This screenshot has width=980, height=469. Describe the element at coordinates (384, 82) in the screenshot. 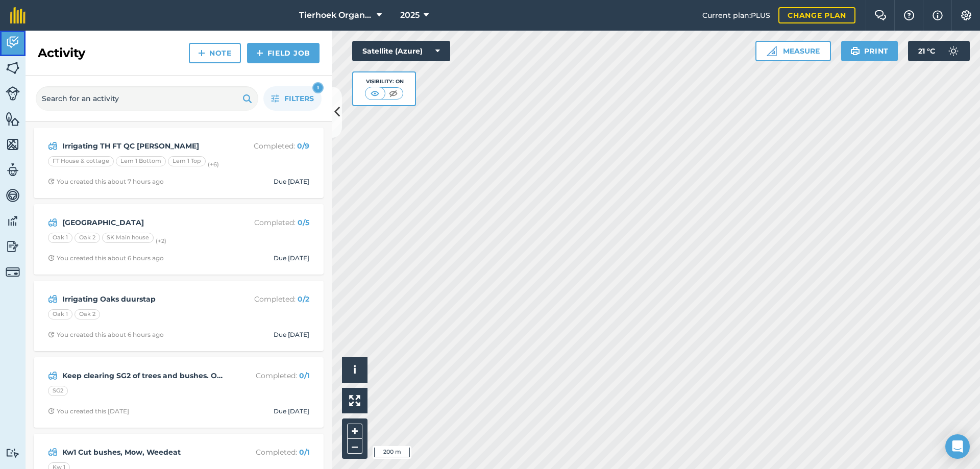

I see `div: Visibility: On` at that location.